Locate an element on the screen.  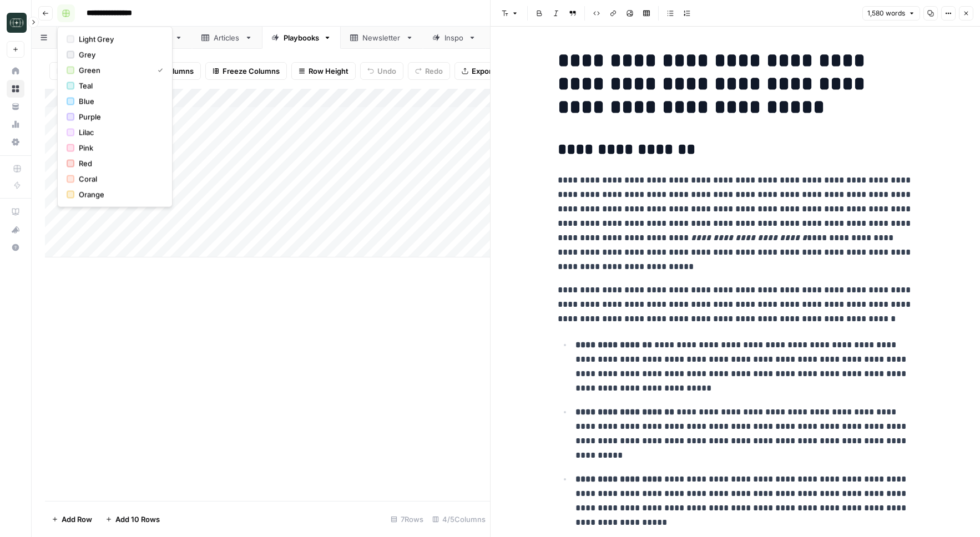
a: Settings is located at coordinates (16, 142).